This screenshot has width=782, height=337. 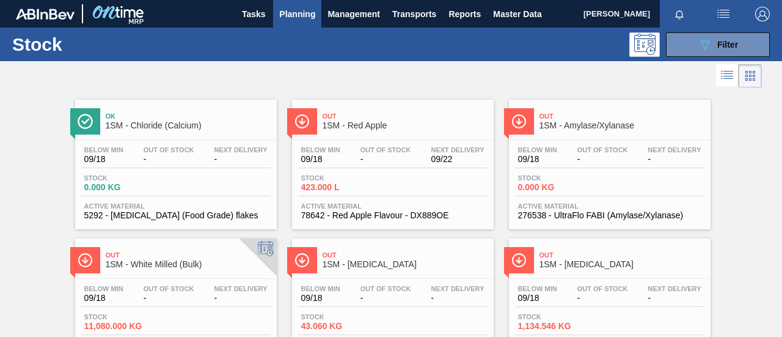 I want to click on span: 11,080.000 KG, so click(x=127, y=326).